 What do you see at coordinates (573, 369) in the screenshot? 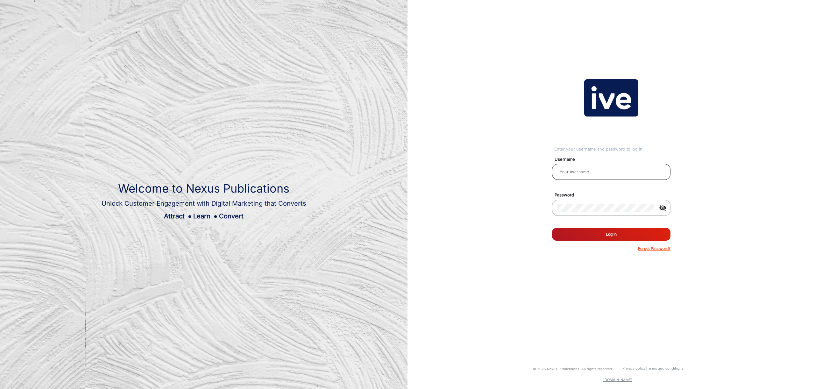
I see `small: © 2025 Nexus Publications. All rights reserved.` at bounding box center [573, 369].